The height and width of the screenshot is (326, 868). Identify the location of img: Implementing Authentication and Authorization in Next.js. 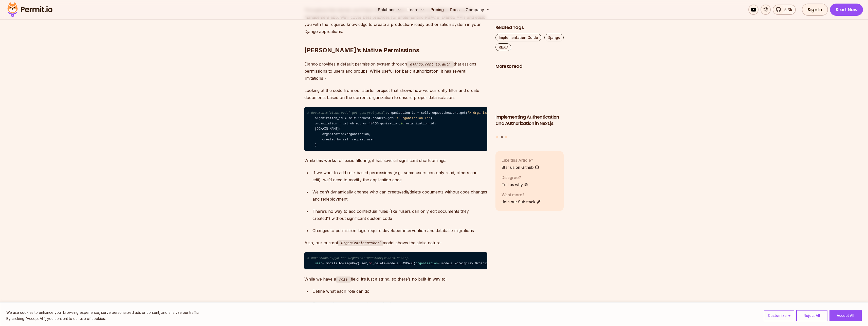
(530, 92).